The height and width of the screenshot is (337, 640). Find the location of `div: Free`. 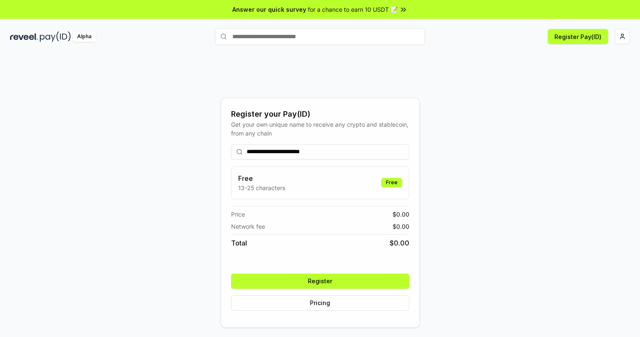

div: Free is located at coordinates (392, 182).